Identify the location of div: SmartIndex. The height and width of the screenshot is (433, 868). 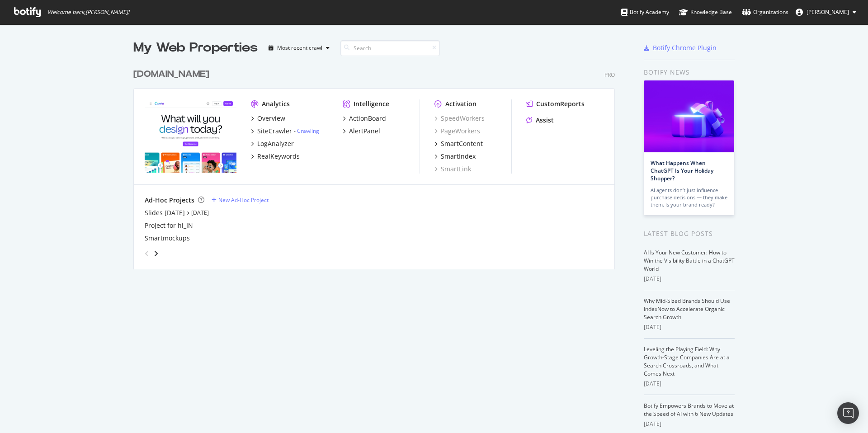
(458, 157).